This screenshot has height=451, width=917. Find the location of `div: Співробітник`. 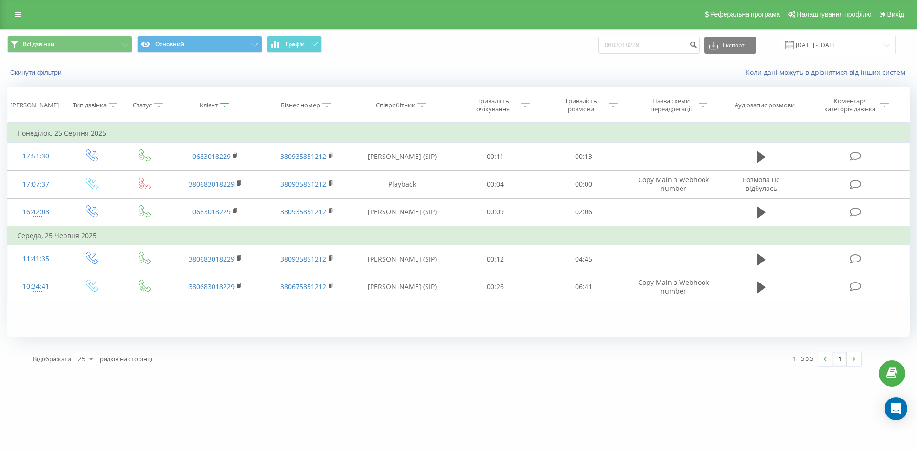

div: Співробітник is located at coordinates (395, 105).